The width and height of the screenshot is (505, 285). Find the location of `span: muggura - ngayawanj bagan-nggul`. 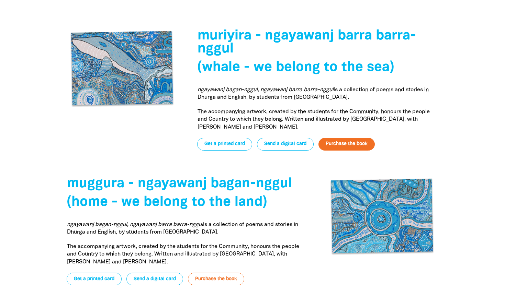

span: muggura - ngayawanj bagan-nggul is located at coordinates (179, 184).